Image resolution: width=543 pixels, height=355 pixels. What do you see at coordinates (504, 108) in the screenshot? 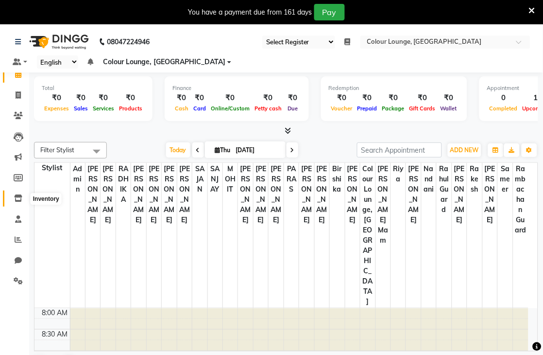
I see `span: Completed` at bounding box center [504, 108].